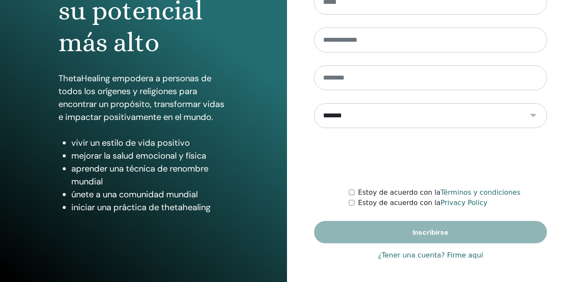 The image size is (574, 282). Describe the element at coordinates (150, 156) in the screenshot. I see `li: mejorar la salud emocional y física` at that location.